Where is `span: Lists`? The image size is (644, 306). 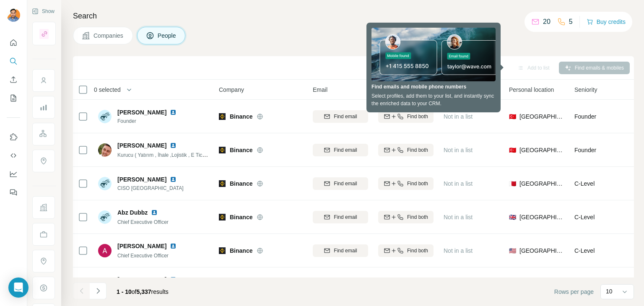
span: Lists is located at coordinates (450, 90).